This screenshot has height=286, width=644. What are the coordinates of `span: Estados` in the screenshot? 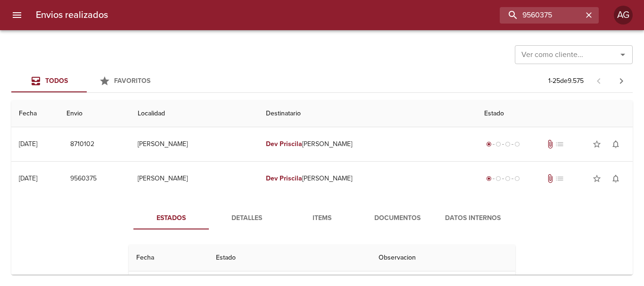 It's located at (171, 218).